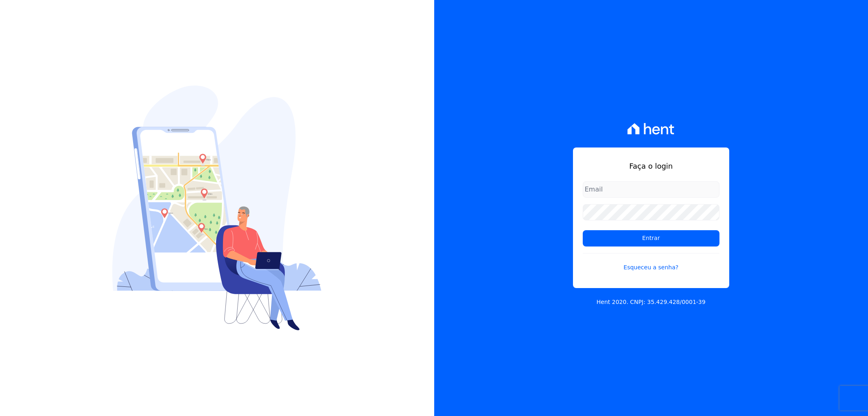 This screenshot has width=868, height=416. What do you see at coordinates (651, 302) in the screenshot?
I see `p: Hent 2020. CNPJ: 35.429.428/0001-39` at bounding box center [651, 302].